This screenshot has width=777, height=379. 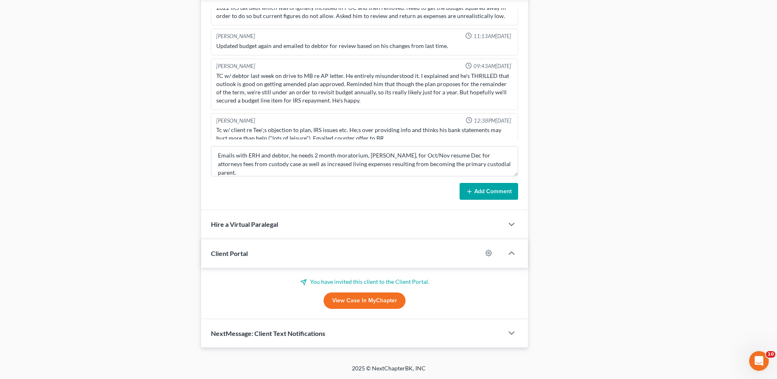 What do you see at coordinates (489, 191) in the screenshot?
I see `button: Add Comment` at bounding box center [489, 191].